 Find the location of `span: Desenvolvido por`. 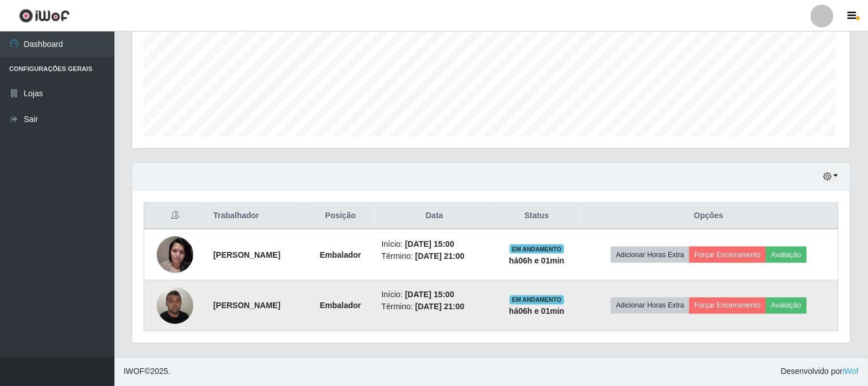

span: Desenvolvido por is located at coordinates (820, 371).